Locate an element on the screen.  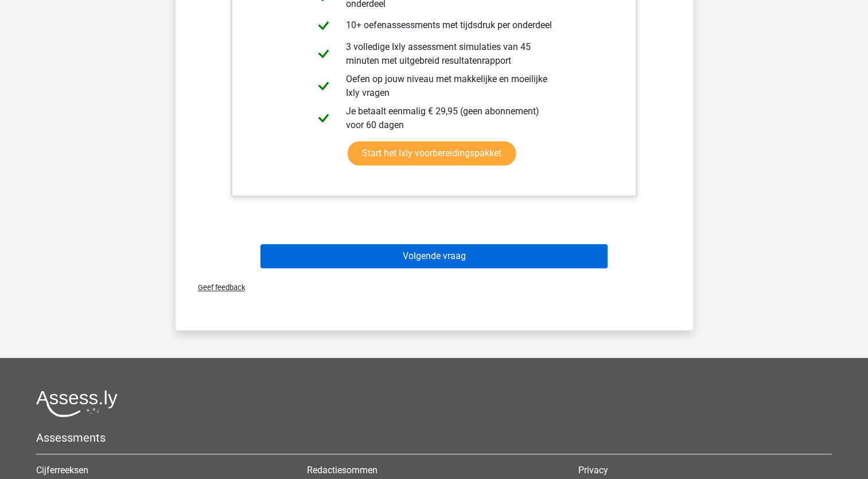
img: Assessly logo is located at coordinates (77, 403).